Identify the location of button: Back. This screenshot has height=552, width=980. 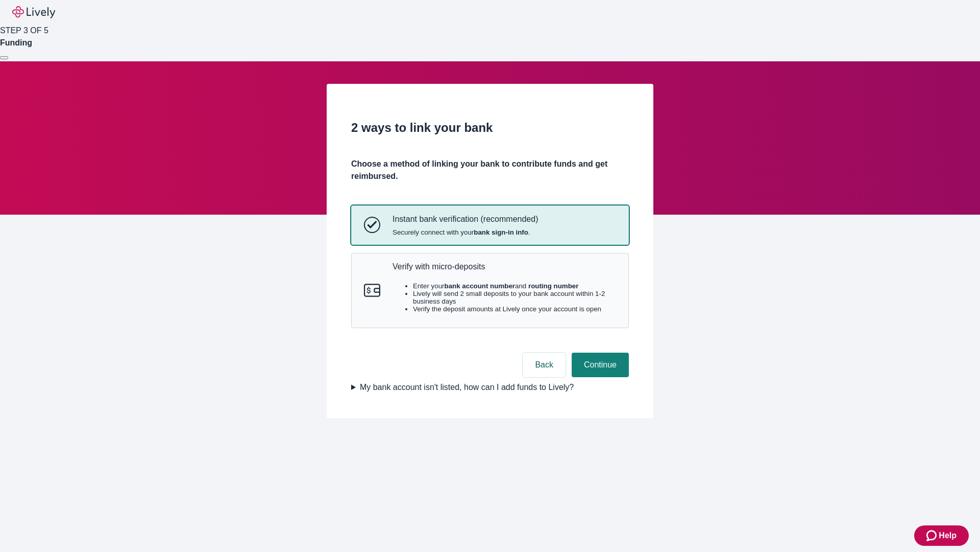
(544, 365).